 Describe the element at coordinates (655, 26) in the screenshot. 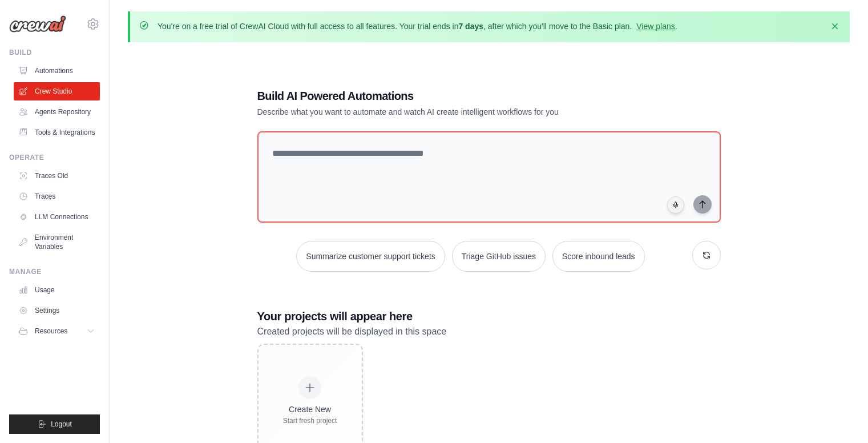

I see `a: View plans` at that location.